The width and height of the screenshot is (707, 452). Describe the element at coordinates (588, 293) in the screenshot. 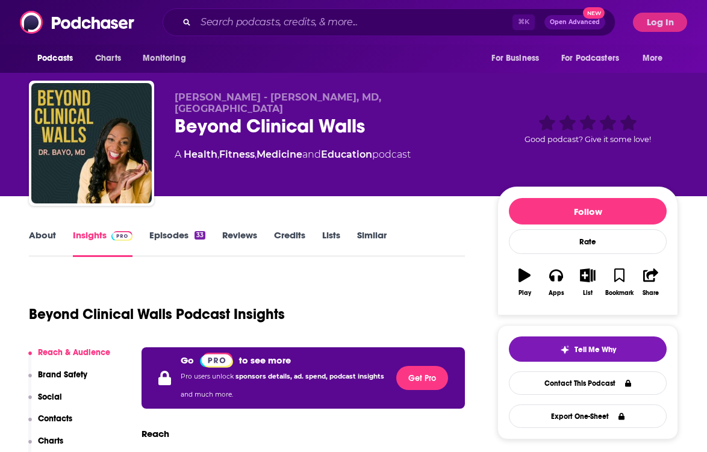

I see `div: List` at that location.